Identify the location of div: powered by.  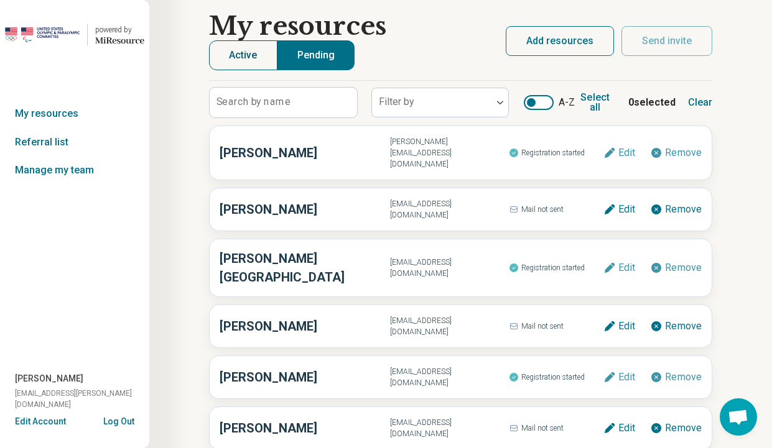
(119, 30).